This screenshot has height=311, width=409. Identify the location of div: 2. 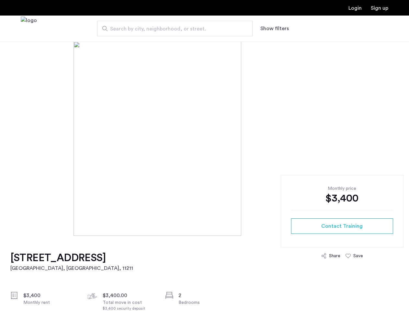
(206, 295).